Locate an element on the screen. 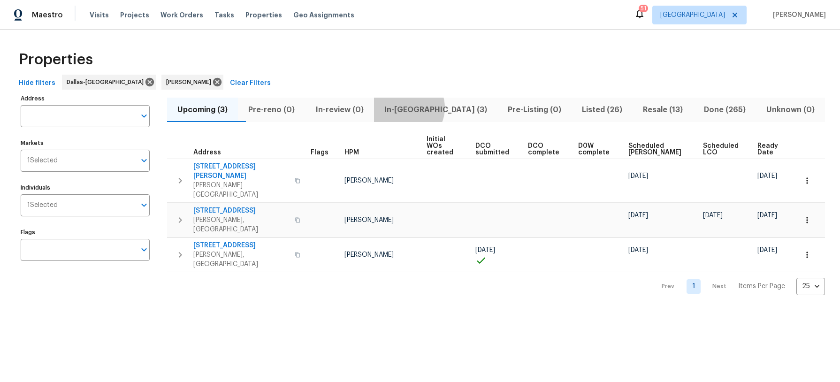 The image size is (840, 382). span: Resale (13) is located at coordinates (663, 110).